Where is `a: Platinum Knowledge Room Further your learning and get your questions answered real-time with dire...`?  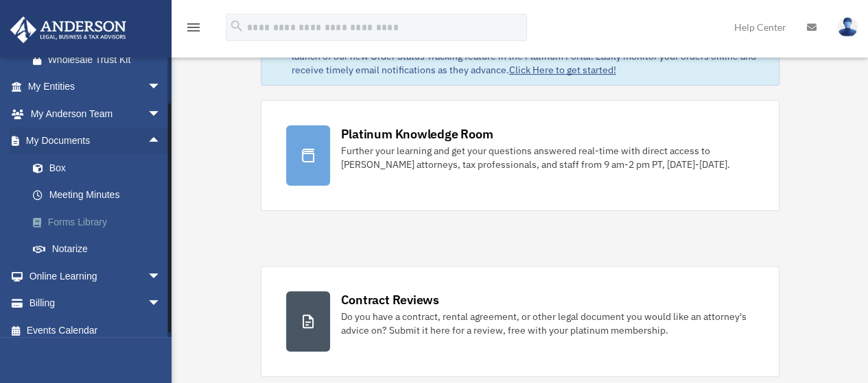
a: Platinum Knowledge Room Further your learning and get your questions answered real-time with dire... is located at coordinates (520, 156).